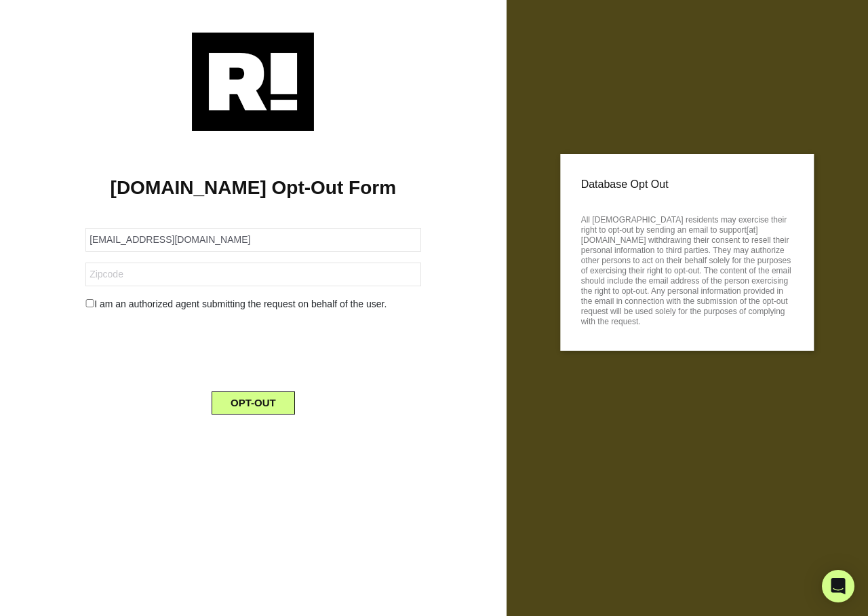 Image resolution: width=868 pixels, height=616 pixels. What do you see at coordinates (253, 81) in the screenshot?
I see `img: Retention.com` at bounding box center [253, 81].